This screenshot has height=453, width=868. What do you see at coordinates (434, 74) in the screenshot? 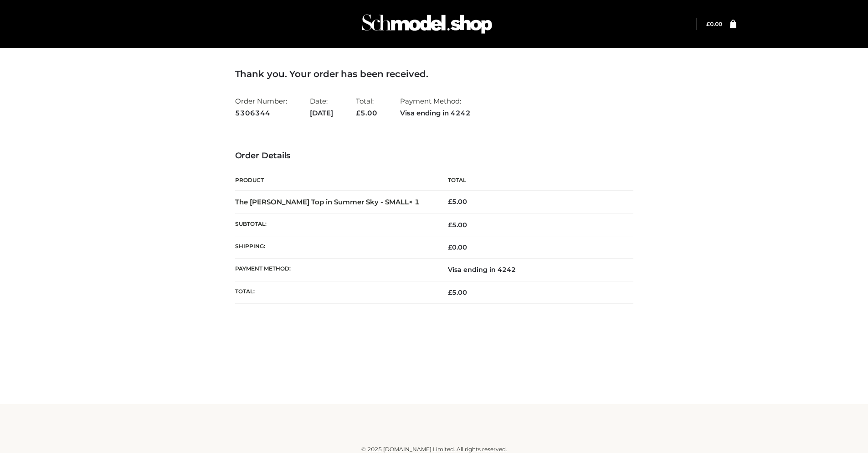
I see `h3: Thank you. Your order has been received.` at bounding box center [434, 74].